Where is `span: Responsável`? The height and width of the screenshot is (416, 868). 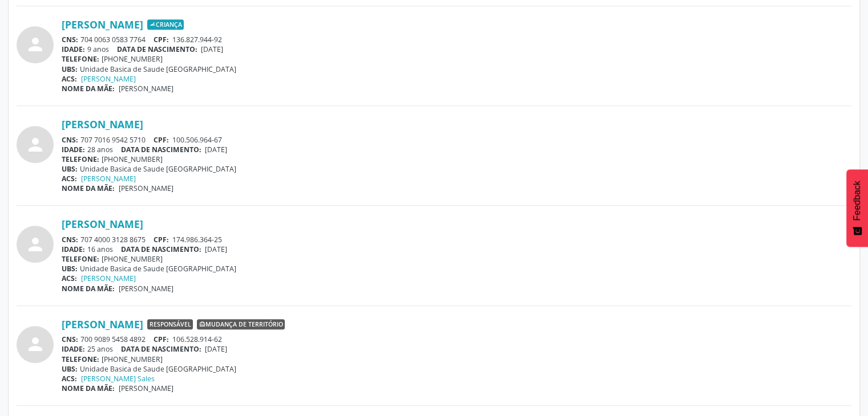
span: Responsável is located at coordinates (170, 324).